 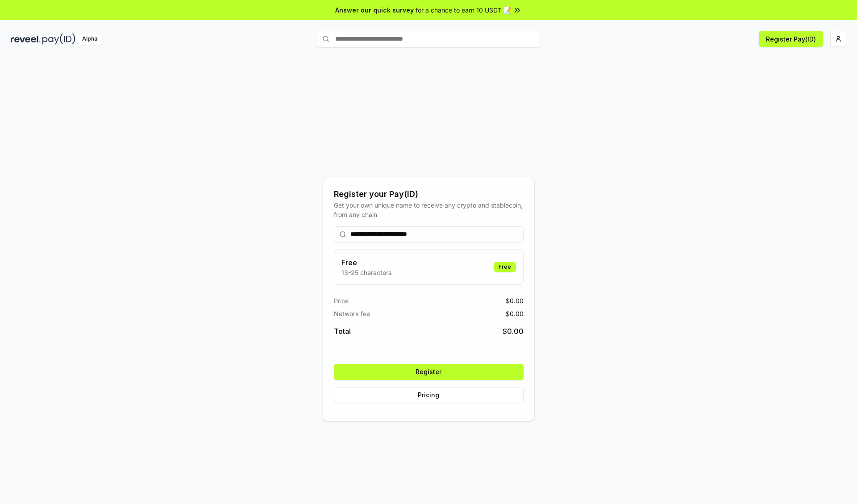 What do you see at coordinates (428, 194) in the screenshot?
I see `div: Register your Pay(ID)` at bounding box center [428, 194].